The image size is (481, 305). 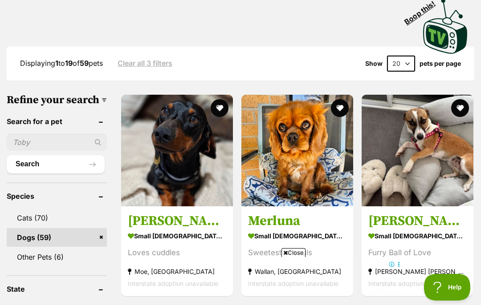 I want to click on span: Show, so click(x=373, y=64).